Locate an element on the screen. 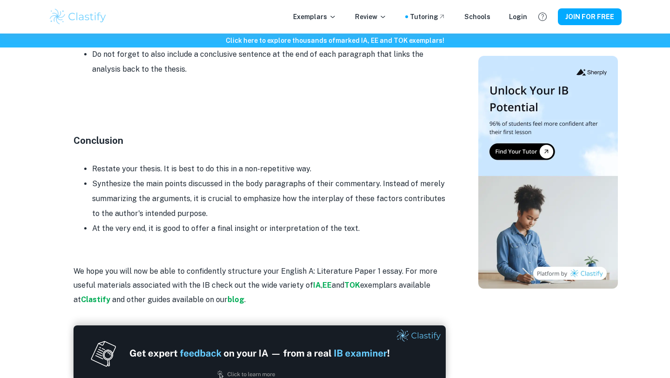 This screenshot has width=670, height=378. a: Thumbnail is located at coordinates (548, 172).